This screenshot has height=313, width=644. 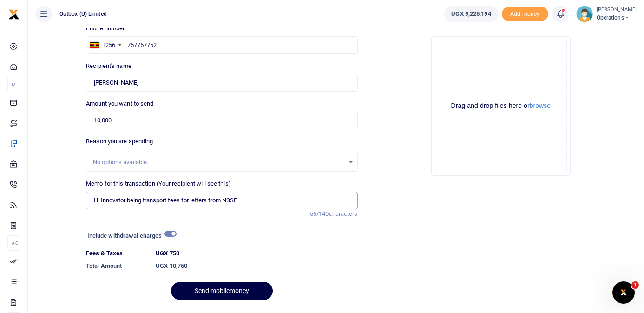 What do you see at coordinates (471, 14) in the screenshot?
I see `li: Wallet ballance` at bounding box center [471, 14].